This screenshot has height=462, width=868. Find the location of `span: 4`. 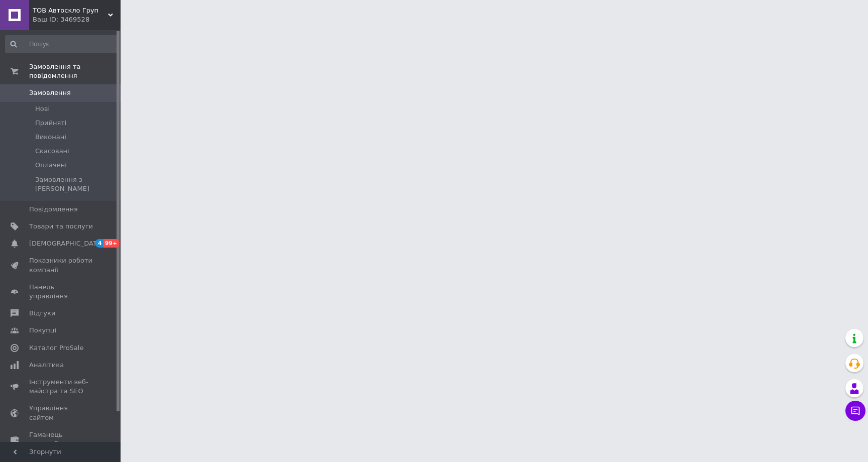

span: 4 is located at coordinates (100, 243).